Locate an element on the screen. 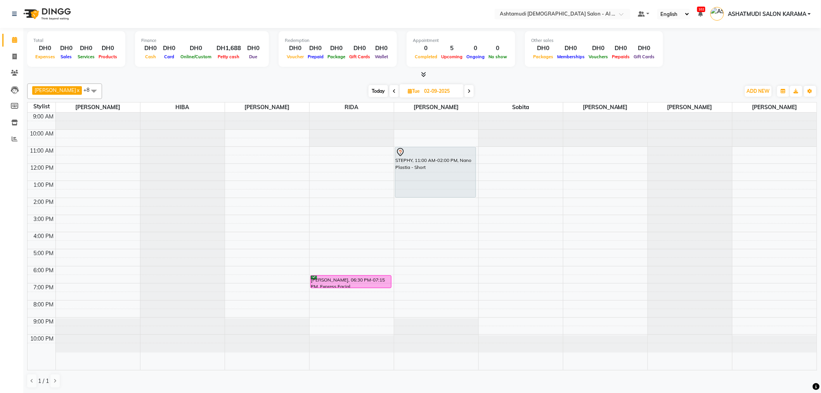 The height and width of the screenshot is (393, 821). a: 102 is located at coordinates (701, 14).